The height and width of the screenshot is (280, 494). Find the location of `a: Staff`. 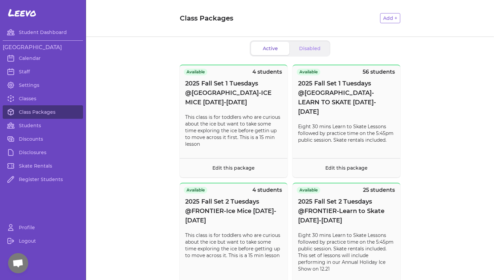

a: Staff is located at coordinates (43, 72).